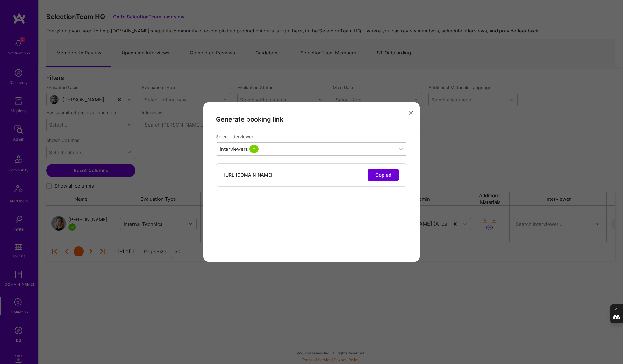  What do you see at coordinates (236, 136) in the screenshot?
I see `label: Select interviewers` at bounding box center [236, 136].